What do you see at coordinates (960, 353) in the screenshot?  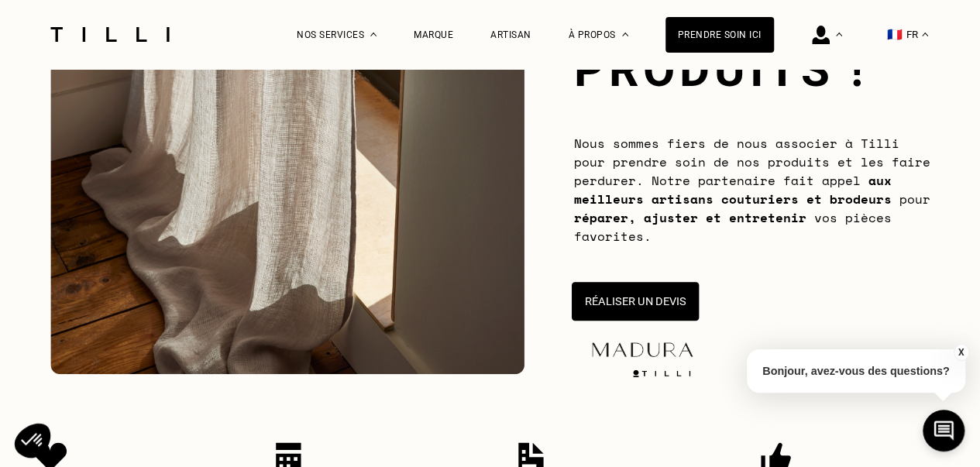 I see `button: X` at bounding box center [960, 353].